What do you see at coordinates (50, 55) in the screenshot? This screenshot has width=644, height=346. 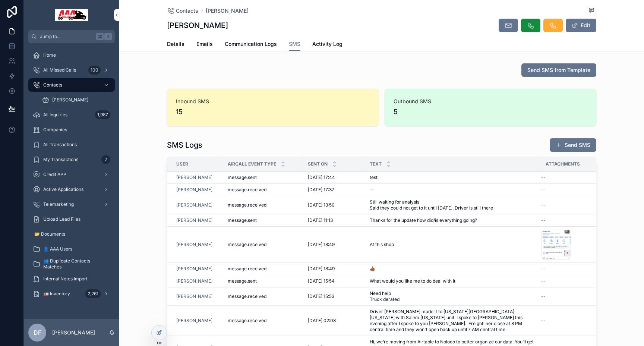 I see `span: Home` at bounding box center [50, 55].